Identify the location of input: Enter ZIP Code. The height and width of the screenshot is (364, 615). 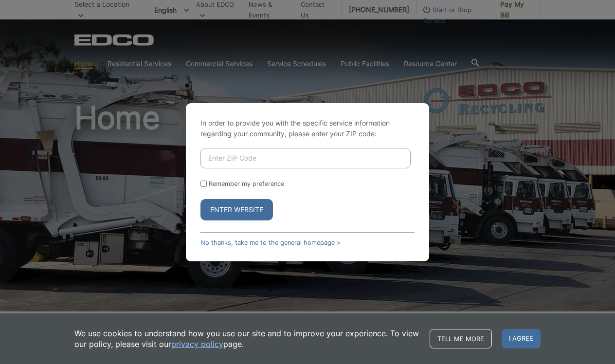
(306, 158).